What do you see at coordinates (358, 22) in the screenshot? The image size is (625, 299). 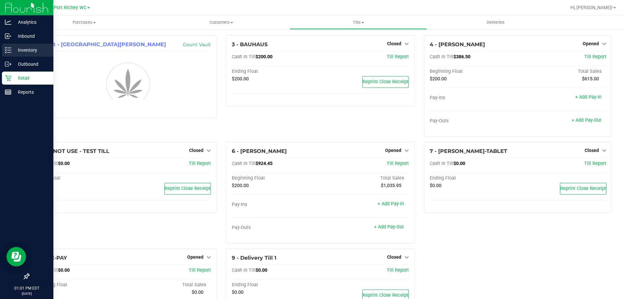 I see `span: Tills` at bounding box center [358, 22].